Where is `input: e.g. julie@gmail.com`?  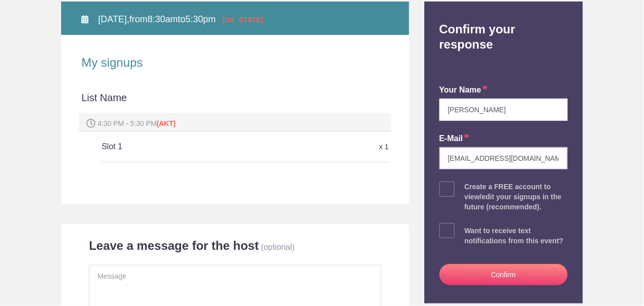 input: e.g. julie@gmail.com is located at coordinates (504, 158).